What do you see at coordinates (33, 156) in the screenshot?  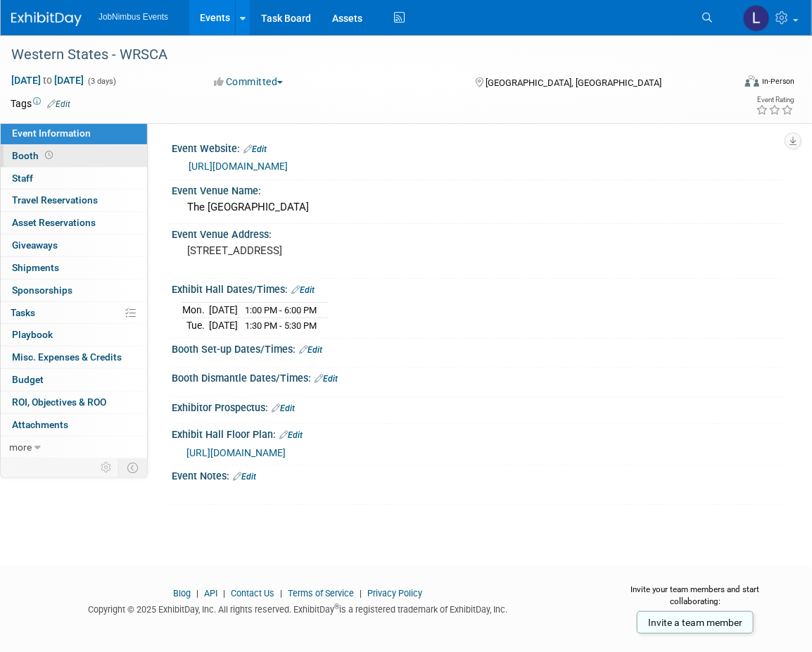 I see `span: Booth` at bounding box center [33, 156].